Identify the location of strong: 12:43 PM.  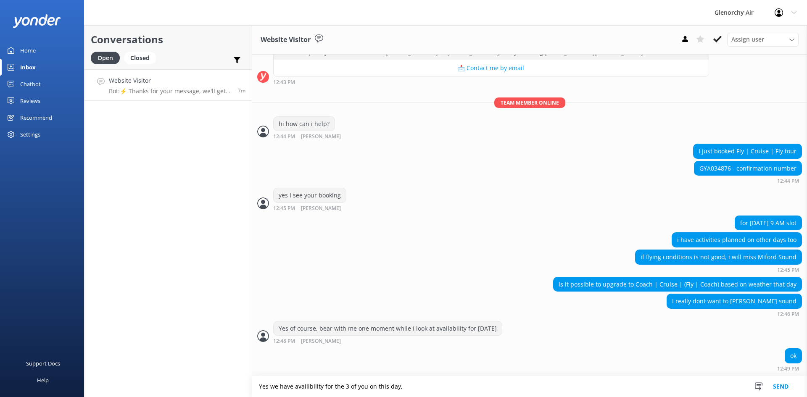
(284, 82).